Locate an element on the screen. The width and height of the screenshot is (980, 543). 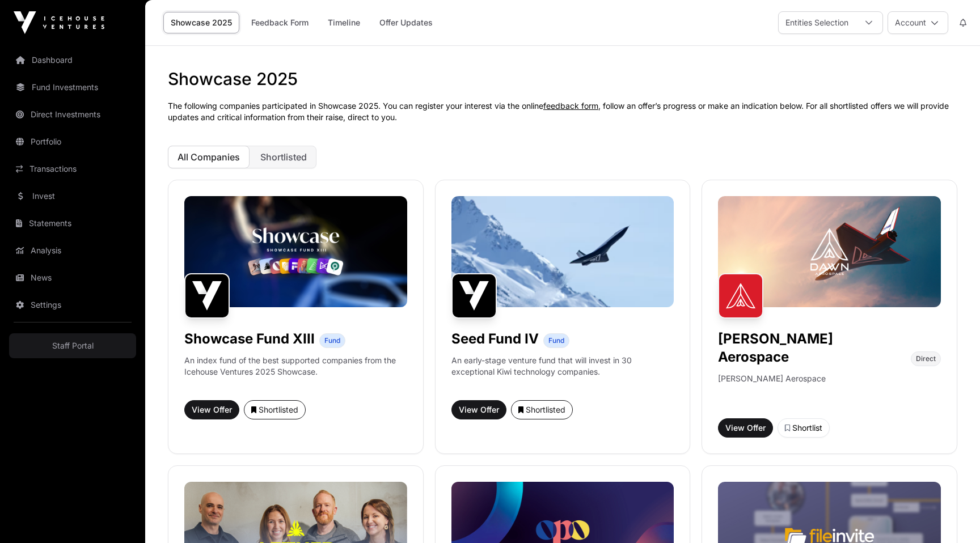
button: All Companies is located at coordinates (209, 157).